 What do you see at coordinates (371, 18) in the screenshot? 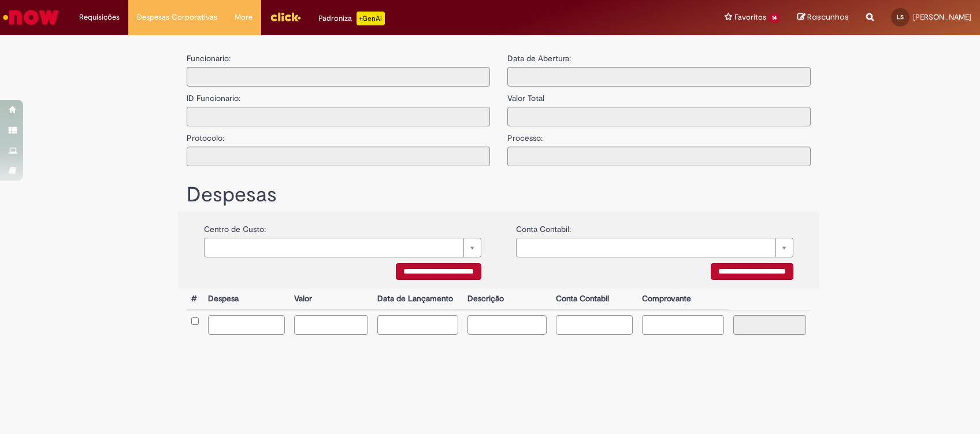
I see `p: +GenAi` at bounding box center [371, 18].